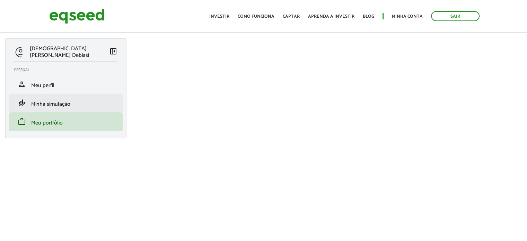  Describe the element at coordinates (407, 16) in the screenshot. I see `a: Minha conta` at that location.